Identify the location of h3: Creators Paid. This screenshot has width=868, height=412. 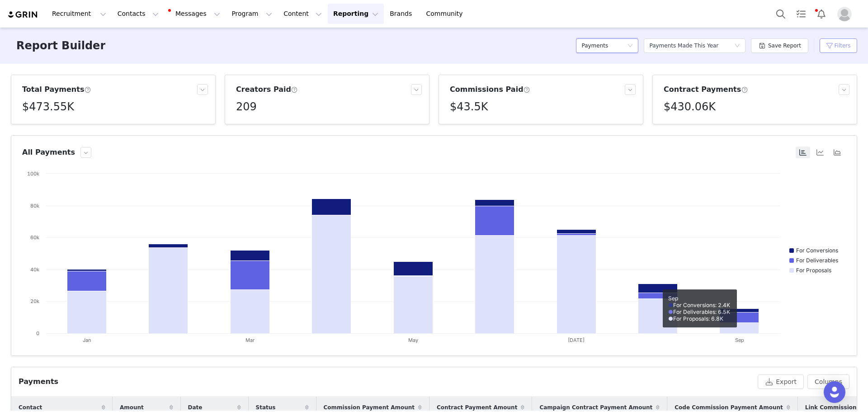
(267, 89).